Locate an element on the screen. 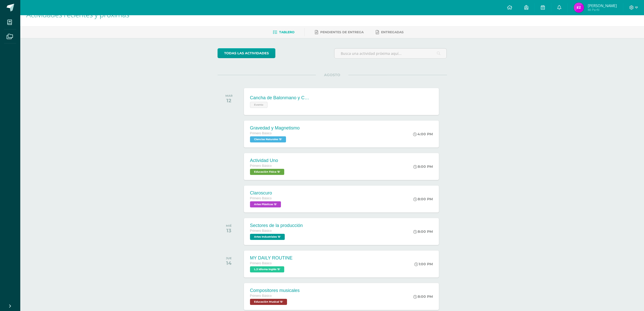  img: 687af13bb66982c3e5287b72cc16effe.png is located at coordinates (579, 7).